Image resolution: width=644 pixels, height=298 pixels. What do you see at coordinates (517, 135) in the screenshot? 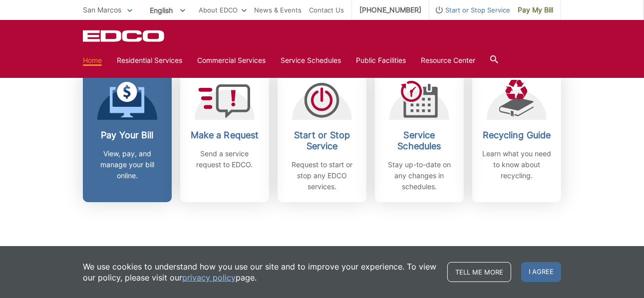
I see `h2: Recycling Guide` at bounding box center [517, 135].